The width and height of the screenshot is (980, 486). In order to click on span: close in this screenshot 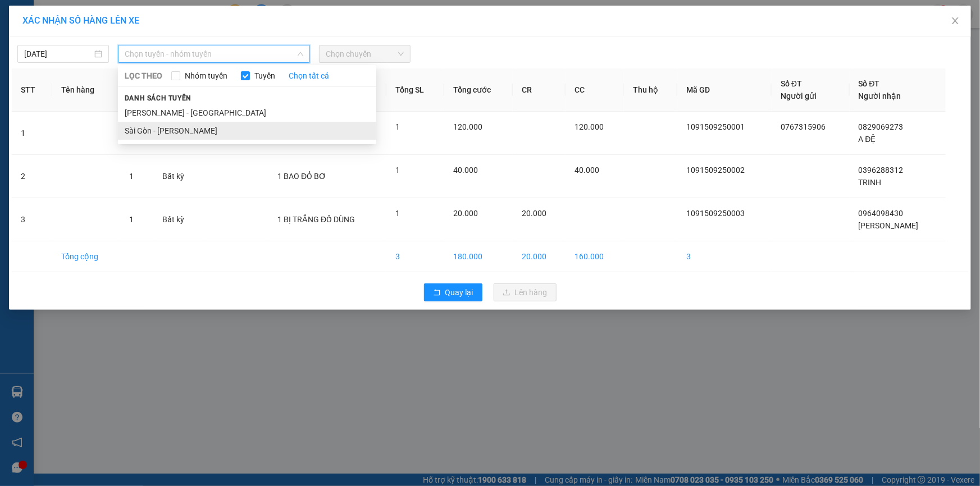, I will do `click(956, 21)`.